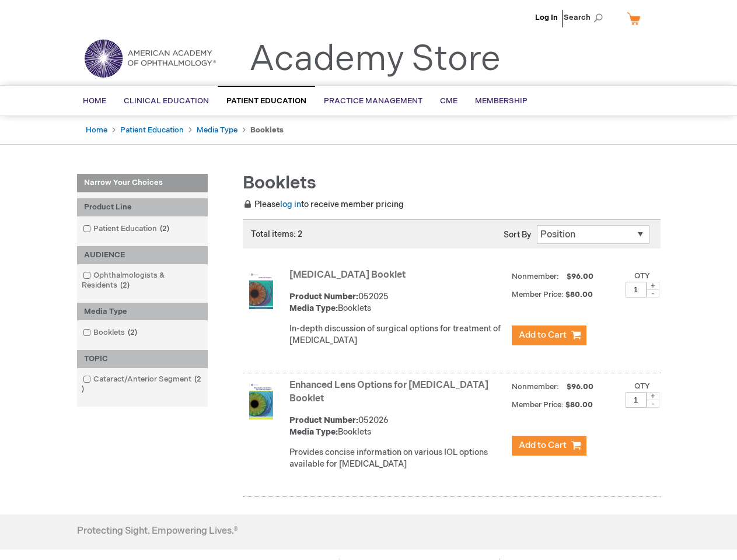  Describe the element at coordinates (585, 18) in the screenshot. I see `span: Search` at that location.